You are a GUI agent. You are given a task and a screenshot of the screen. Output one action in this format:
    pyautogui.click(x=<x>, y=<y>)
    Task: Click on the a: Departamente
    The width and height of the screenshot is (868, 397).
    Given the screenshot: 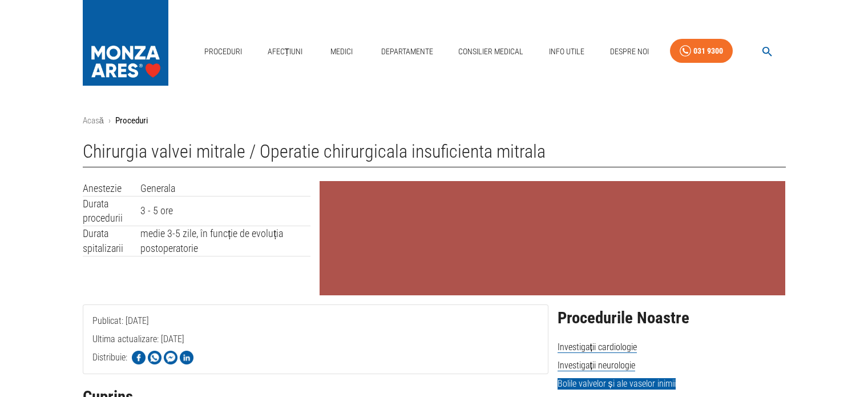 What is the action you would take?
    pyautogui.click(x=407, y=52)
    